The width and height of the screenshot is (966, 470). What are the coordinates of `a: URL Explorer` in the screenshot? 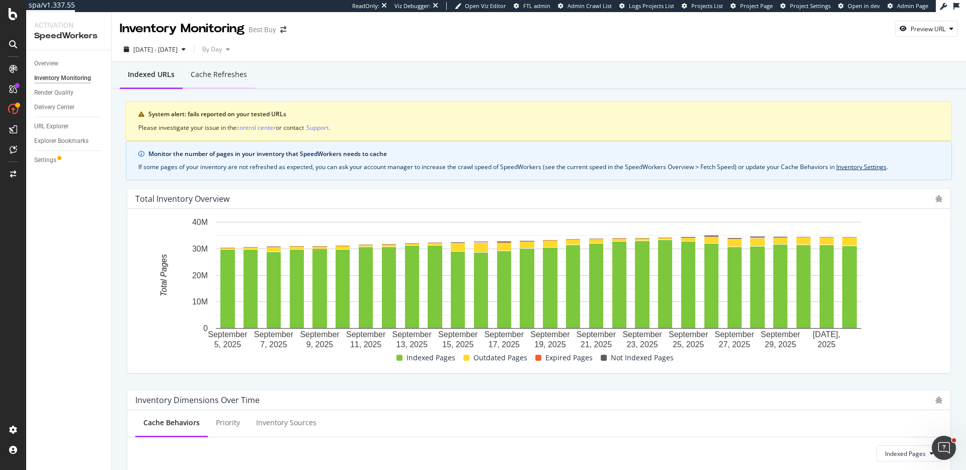 It's located at (69, 126).